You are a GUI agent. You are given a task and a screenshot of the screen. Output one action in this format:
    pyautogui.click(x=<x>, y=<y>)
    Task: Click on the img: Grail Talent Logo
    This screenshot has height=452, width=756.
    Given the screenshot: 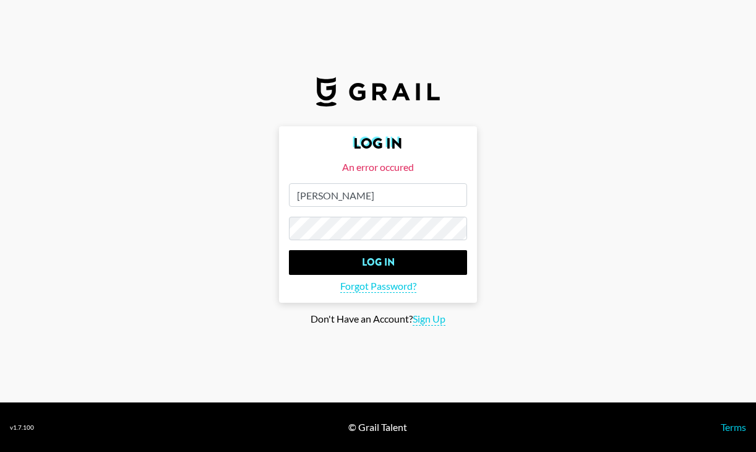 What is the action you would take?
    pyautogui.click(x=378, y=92)
    